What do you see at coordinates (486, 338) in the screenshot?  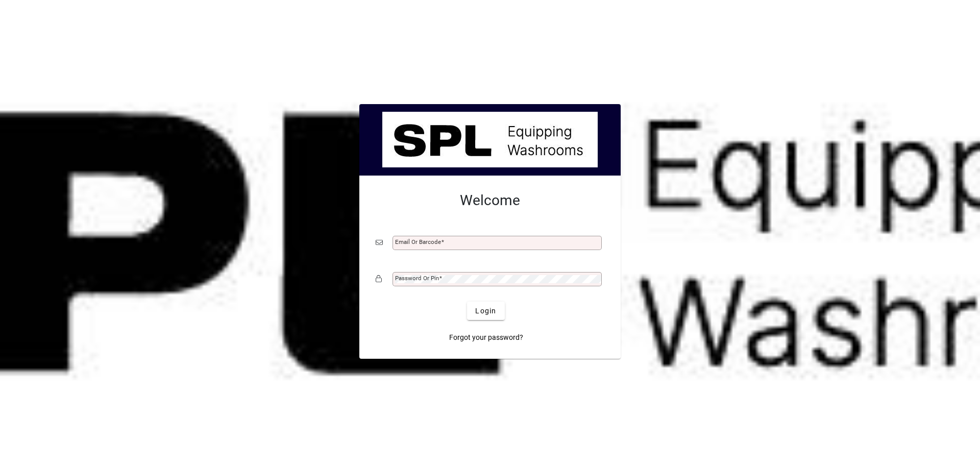 I see `a: Forgot your password?` at bounding box center [486, 338].